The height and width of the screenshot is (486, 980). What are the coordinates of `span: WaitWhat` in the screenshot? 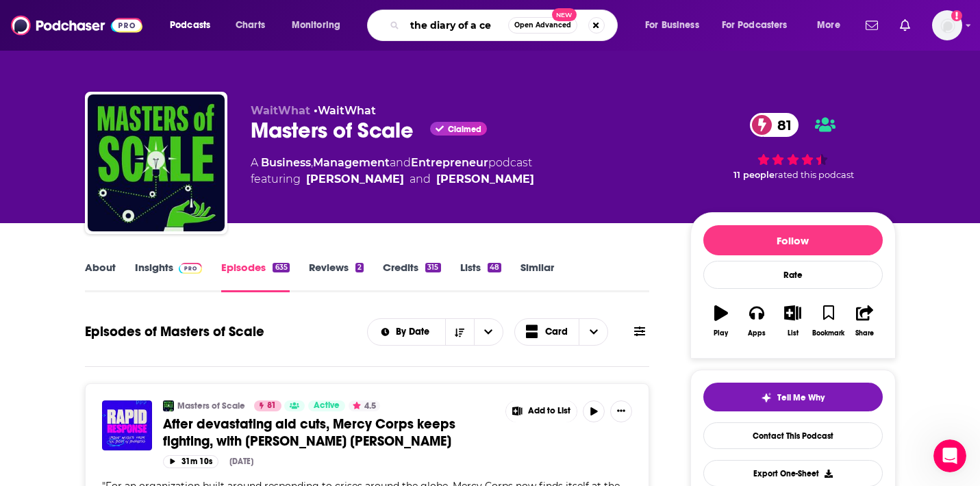 It's located at (280, 110).